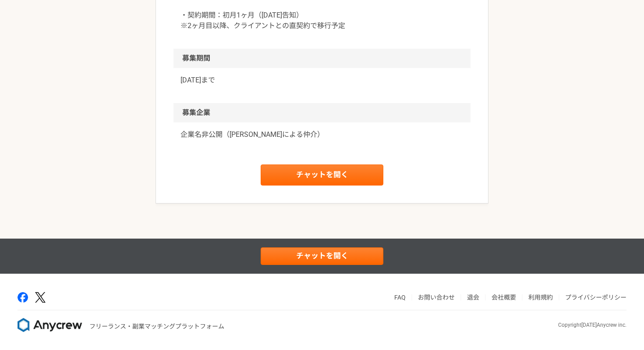 The image size is (644, 350). I want to click on a: お問い合わせ, so click(437, 298).